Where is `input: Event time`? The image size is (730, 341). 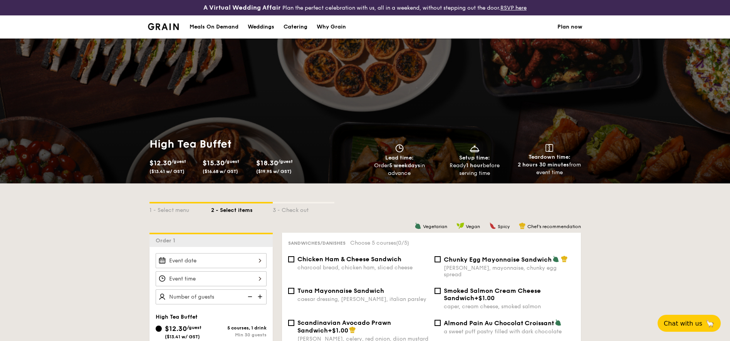
input: Event time is located at coordinates (211, 278).